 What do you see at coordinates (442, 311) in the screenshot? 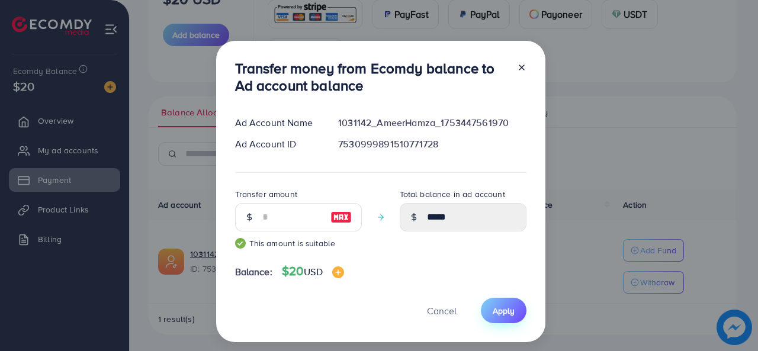
I see `span: Cancel` at bounding box center [442, 311].